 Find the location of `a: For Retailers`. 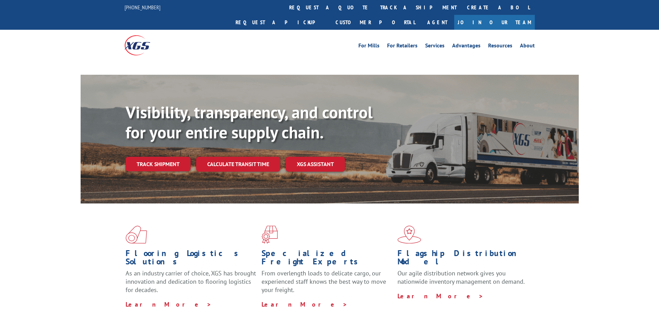

a: For Retailers is located at coordinates (402, 47).